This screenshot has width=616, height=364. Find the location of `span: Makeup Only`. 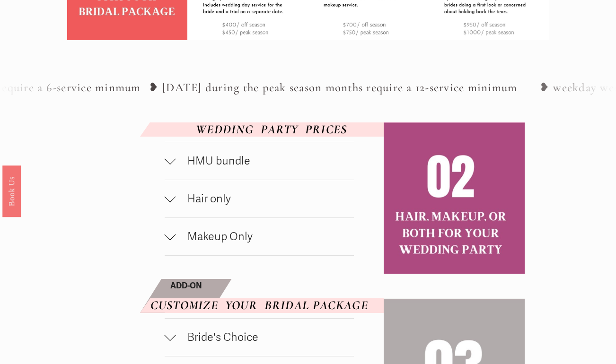

span: Makeup Only is located at coordinates (265, 236).